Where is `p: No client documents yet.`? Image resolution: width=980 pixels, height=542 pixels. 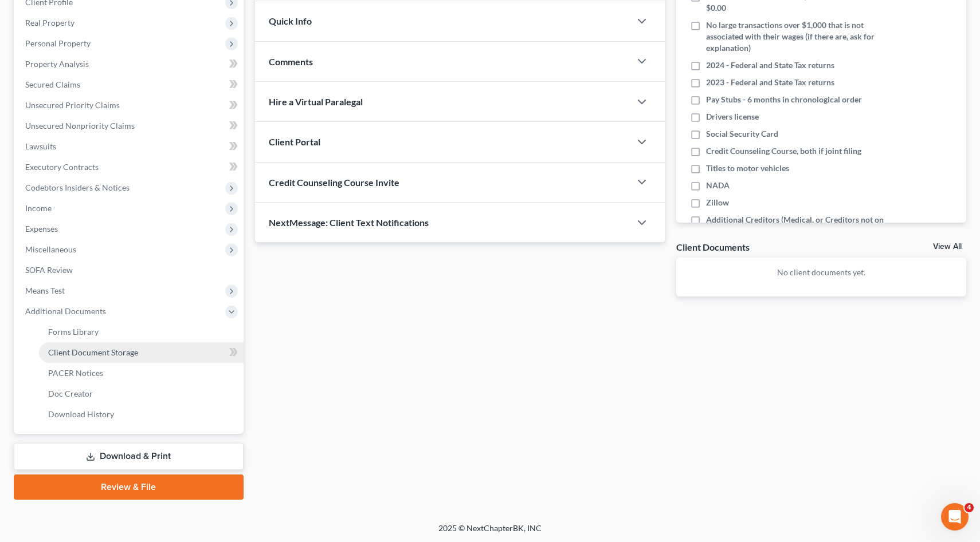
p: No client documents yet. is located at coordinates (821, 273).